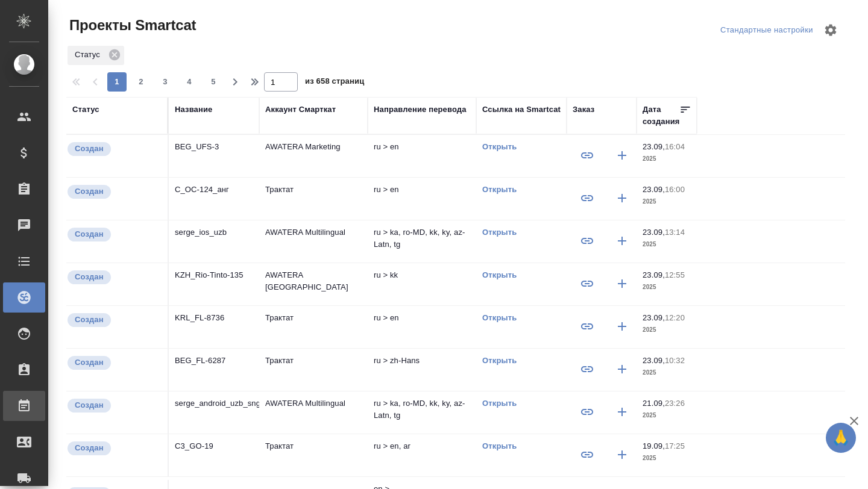 The image size is (868, 489). Describe the element at coordinates (675, 275) in the screenshot. I see `p: 12:55` at that location.